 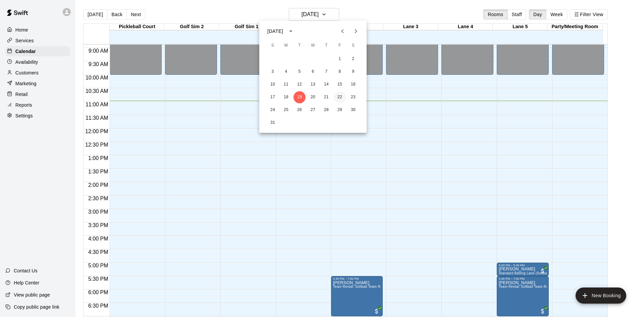 I want to click on button: Previous month, so click(x=342, y=31).